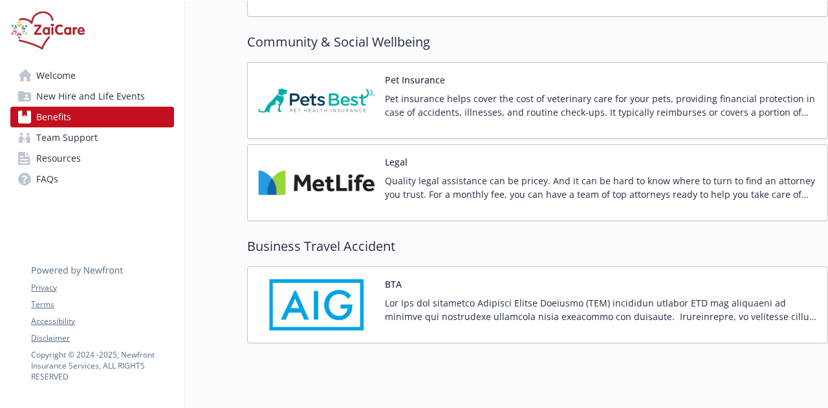 The width and height of the screenshot is (828, 408). I want to click on span: Resources, so click(58, 158).